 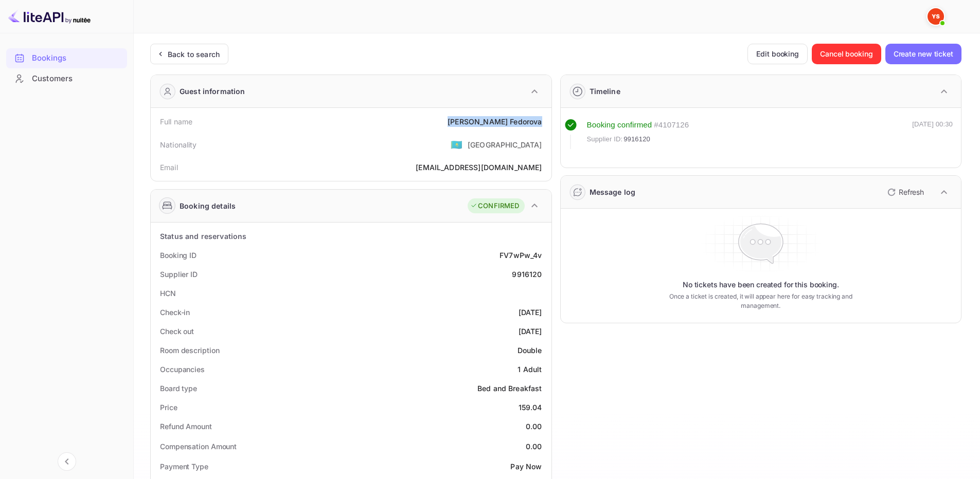 What do you see at coordinates (924, 54) in the screenshot?
I see `button: Create new ticket` at bounding box center [924, 54].